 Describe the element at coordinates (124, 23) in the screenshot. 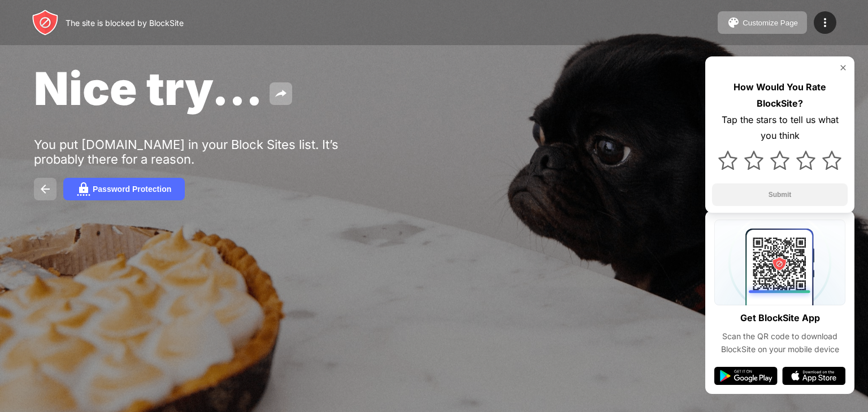

I see `div: The site is blocked by BlockSite` at that location.